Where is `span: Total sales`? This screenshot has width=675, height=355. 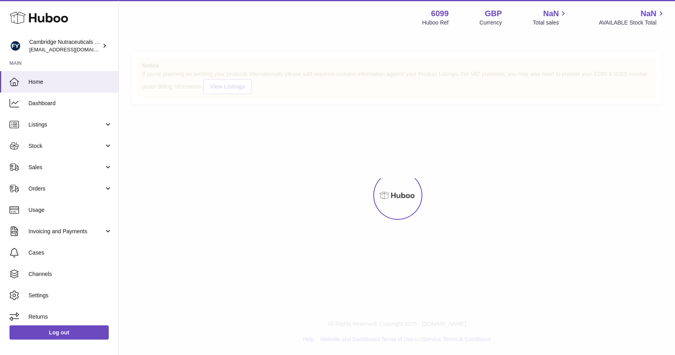
span: Total sales is located at coordinates (550, 23).